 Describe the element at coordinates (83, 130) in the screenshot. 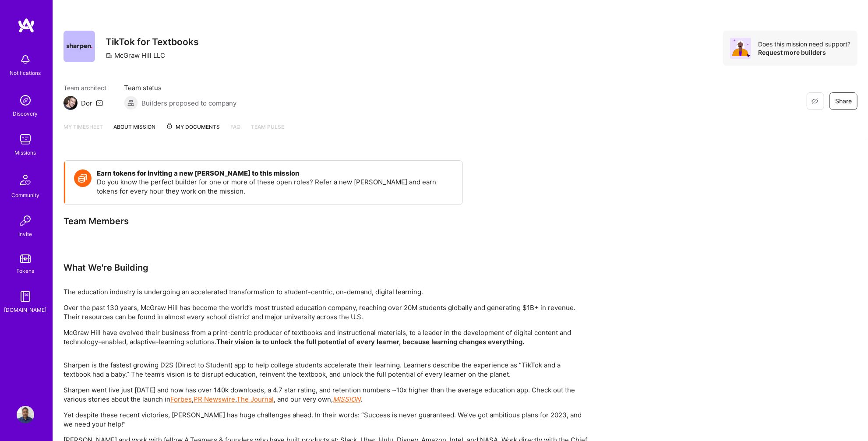

I see `a: My timesheet` at that location.